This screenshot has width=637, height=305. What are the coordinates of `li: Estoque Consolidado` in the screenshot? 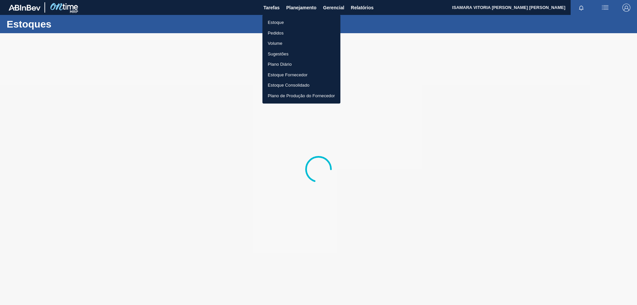 It's located at (301, 85).